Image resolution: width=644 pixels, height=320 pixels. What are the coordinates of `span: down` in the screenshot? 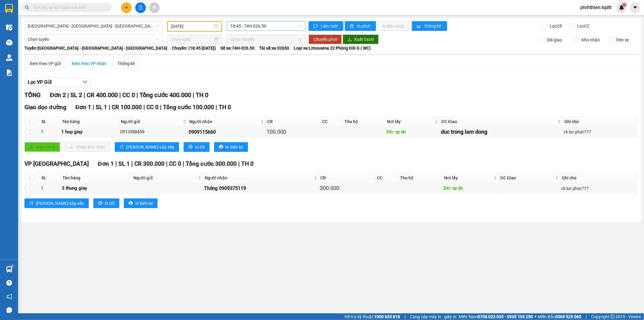 It's located at (85, 82).